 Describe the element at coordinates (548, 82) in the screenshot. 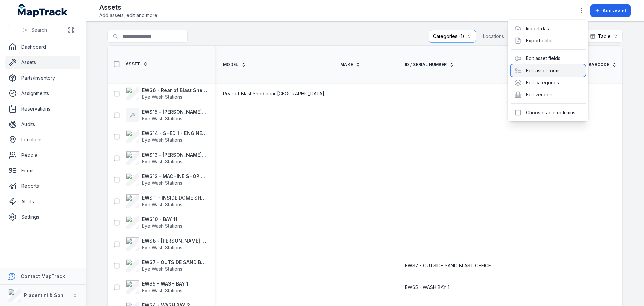

I see `div: Edit categories` at that location.